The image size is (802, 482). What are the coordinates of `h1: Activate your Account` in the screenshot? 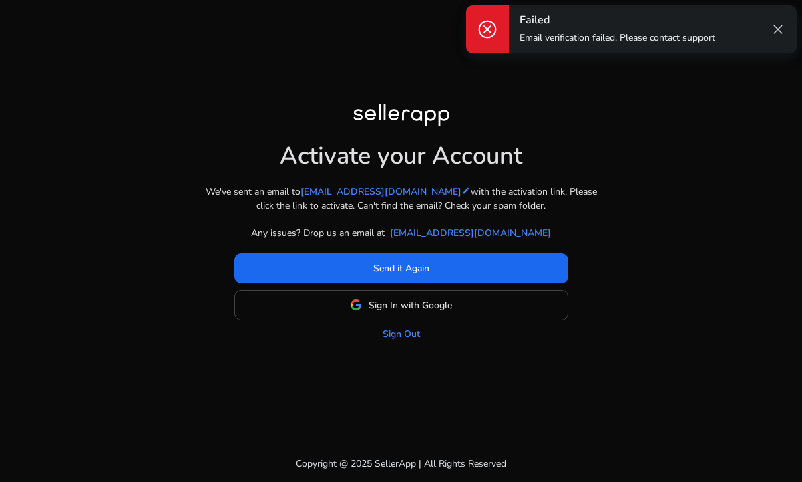 It's located at (401, 150).